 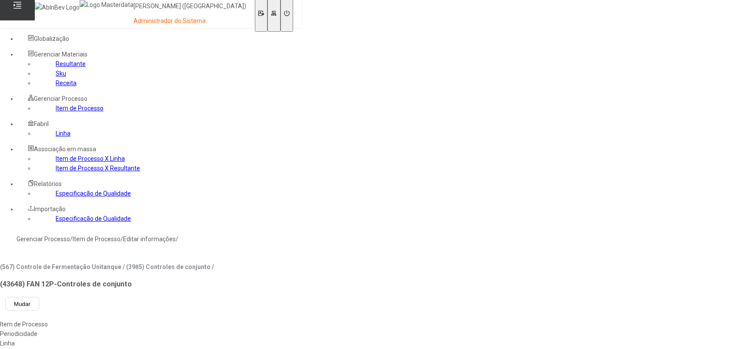 What do you see at coordinates (190, 21) in the screenshot?
I see `p: Administrador do Sistema` at bounding box center [190, 21].